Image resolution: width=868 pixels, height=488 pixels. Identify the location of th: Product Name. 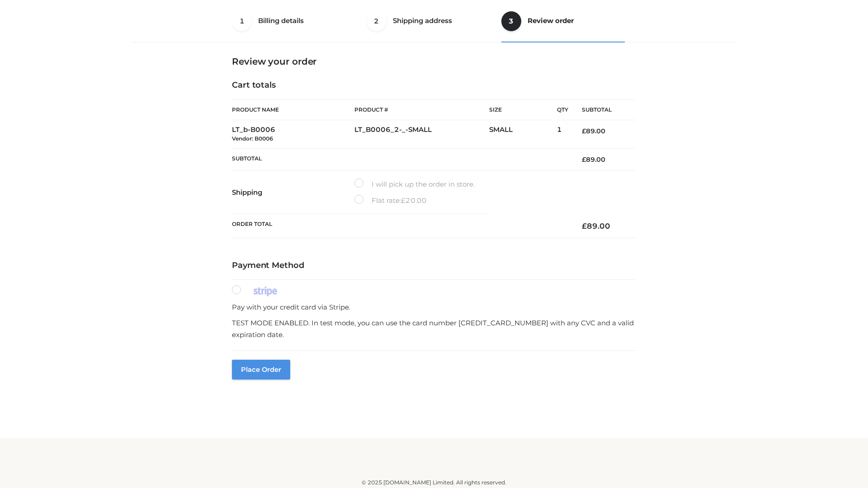
(293, 110).